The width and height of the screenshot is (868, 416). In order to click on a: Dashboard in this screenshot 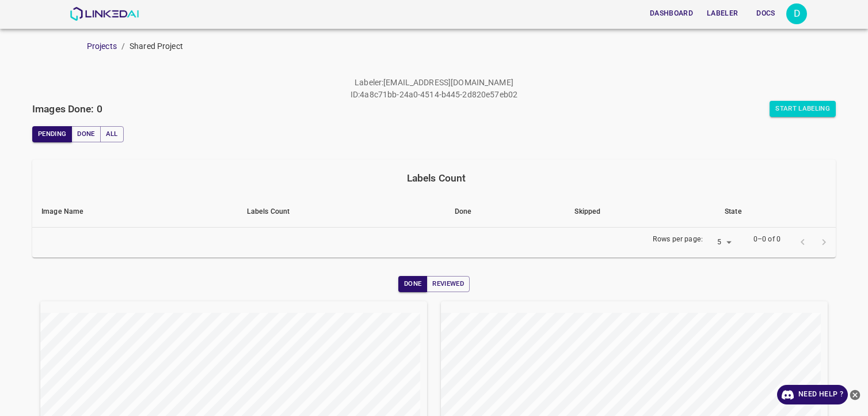, I will do `click(672, 13)`.